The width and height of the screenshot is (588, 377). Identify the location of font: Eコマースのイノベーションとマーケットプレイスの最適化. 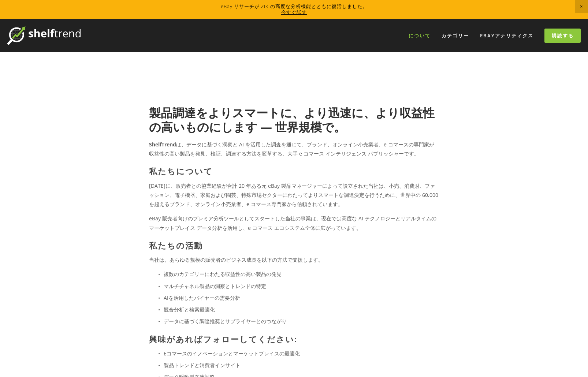
(232, 353).